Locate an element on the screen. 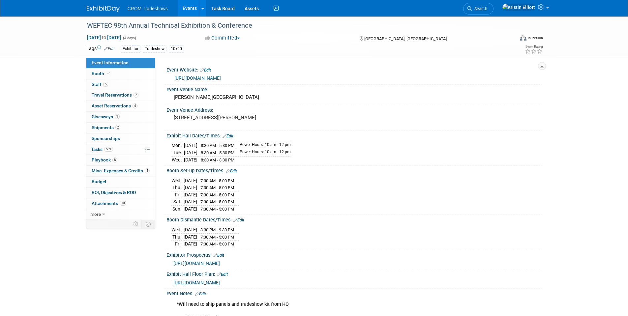  span: 8:30 AM - 3:30 PM is located at coordinates (218, 160).